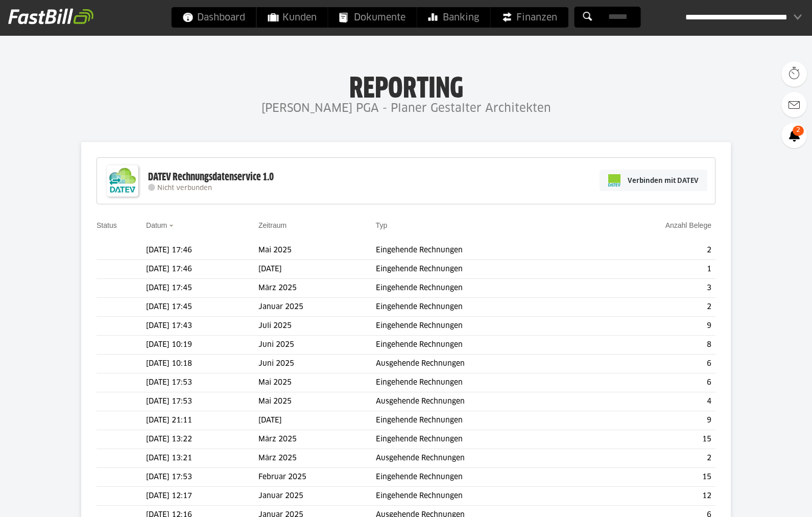 This screenshot has width=812, height=517. What do you see at coordinates (292, 17) in the screenshot?
I see `a: Kunden` at bounding box center [292, 17].